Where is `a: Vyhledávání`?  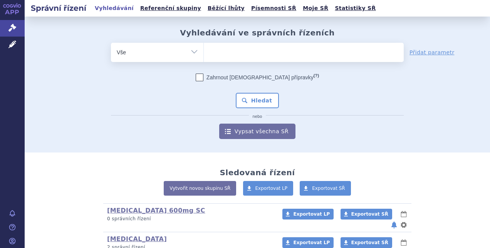
a: Vyhledávání is located at coordinates (114, 8).